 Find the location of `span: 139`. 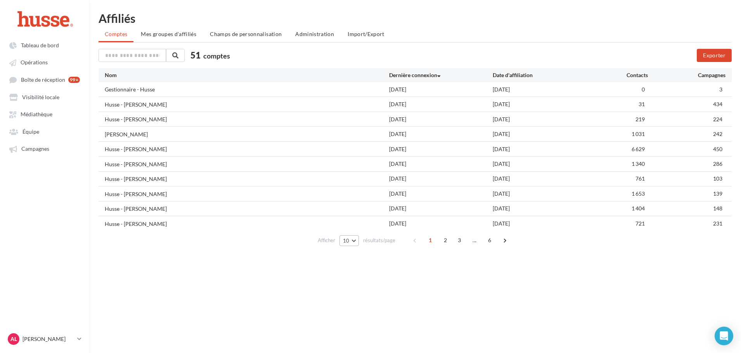

span: 139 is located at coordinates (717, 194).